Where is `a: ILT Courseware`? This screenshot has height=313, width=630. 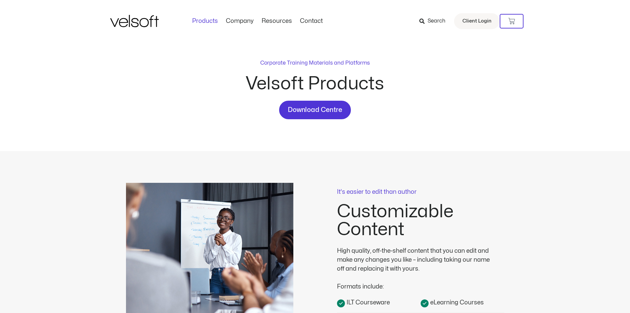
a: ILT Courseware is located at coordinates (379, 302).